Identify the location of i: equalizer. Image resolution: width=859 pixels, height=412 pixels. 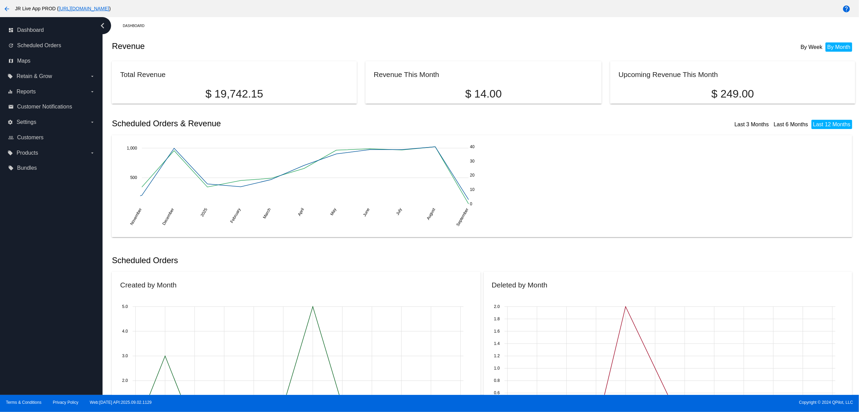
(10, 92).